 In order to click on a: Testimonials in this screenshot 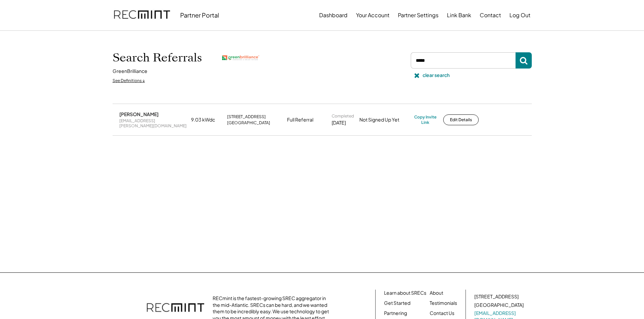, I will do `click(443, 303)`.